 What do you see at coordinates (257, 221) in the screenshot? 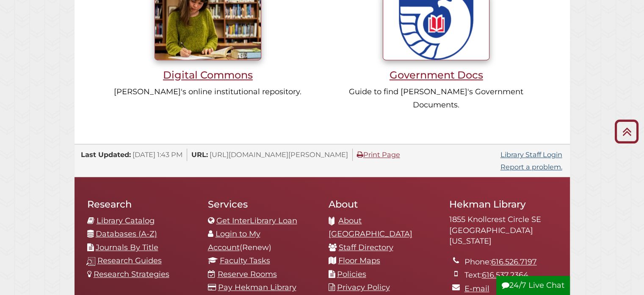
I see `a: Get InterLibrary Loan` at bounding box center [257, 221].